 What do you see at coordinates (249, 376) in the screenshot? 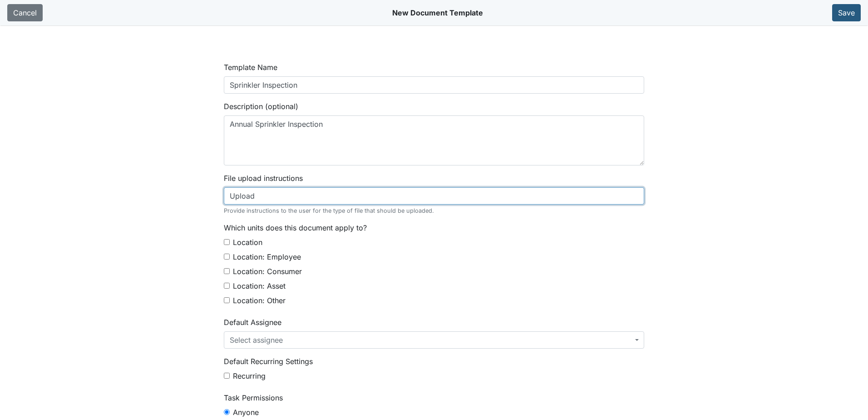
I see `label: Recurring` at bounding box center [249, 376].